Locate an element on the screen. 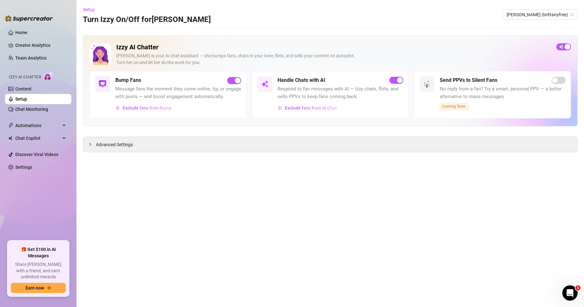  span: 1 is located at coordinates (578, 288).